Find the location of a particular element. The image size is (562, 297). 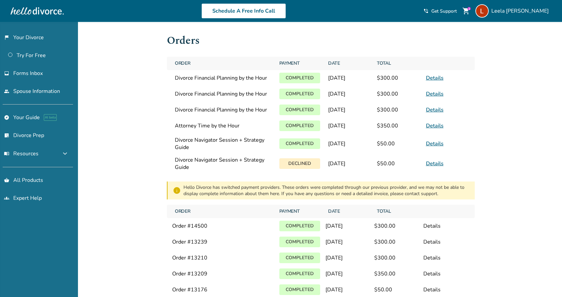

span: Forms Inbox is located at coordinates (28, 73).